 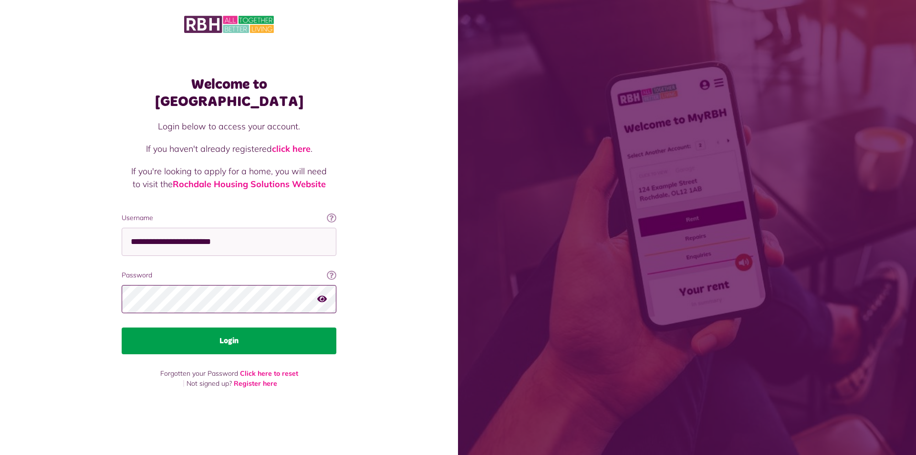 What do you see at coordinates (269, 373) in the screenshot?
I see `a: Click here to reset` at bounding box center [269, 373].